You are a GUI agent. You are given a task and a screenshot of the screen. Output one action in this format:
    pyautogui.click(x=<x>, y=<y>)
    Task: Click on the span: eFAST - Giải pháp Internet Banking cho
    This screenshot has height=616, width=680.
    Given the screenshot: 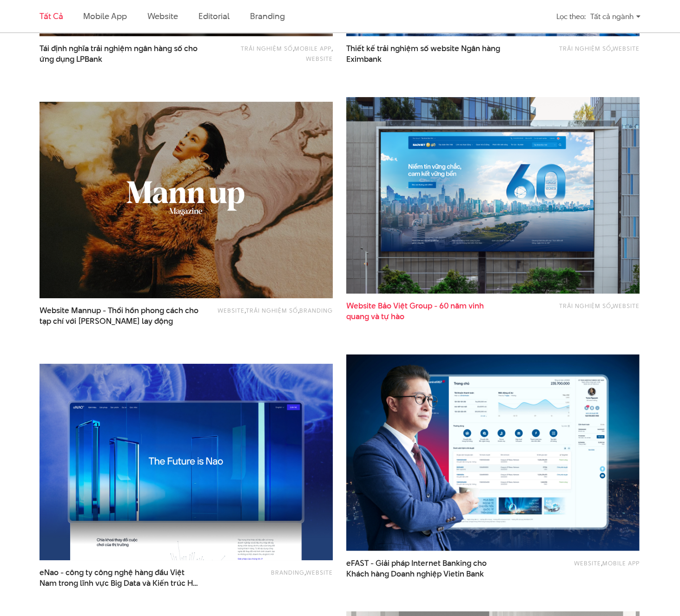 What is the action you would take?
    pyautogui.click(x=426, y=569)
    